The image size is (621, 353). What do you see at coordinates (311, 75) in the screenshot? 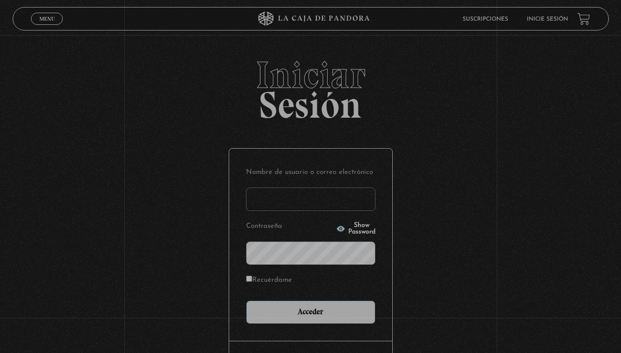
I see `span: Iniciar` at bounding box center [311, 75].